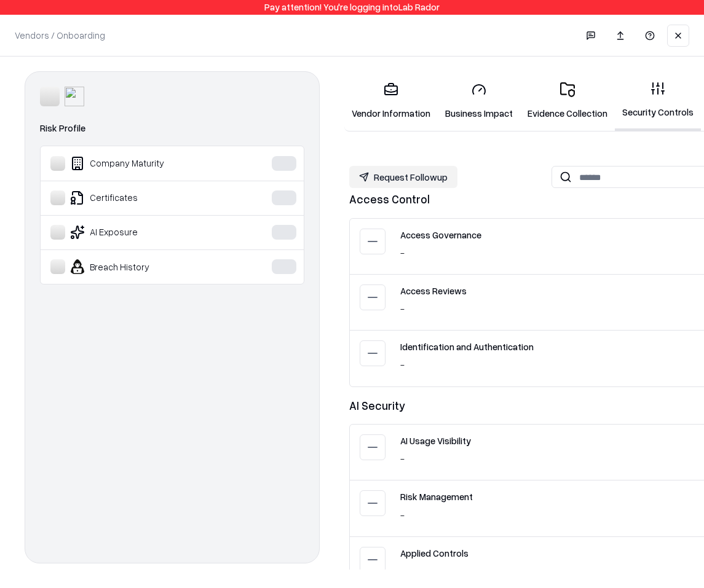 The height and width of the screenshot is (588, 704). Describe the element at coordinates (75, 97) in the screenshot. I see `img: undefined` at that location.